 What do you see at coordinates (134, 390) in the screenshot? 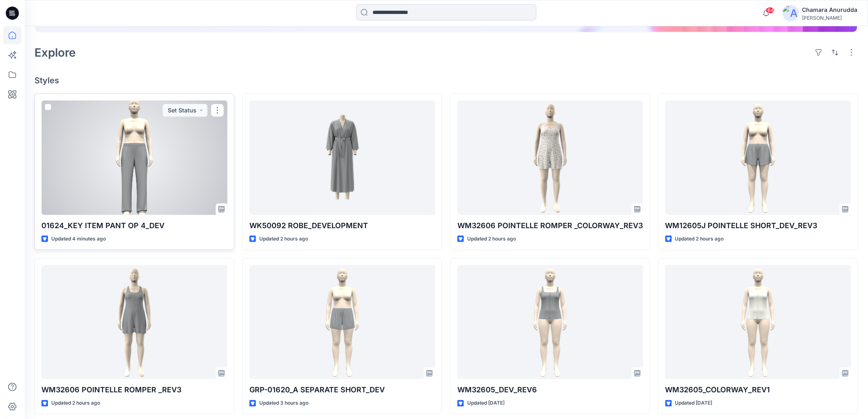
I see `p: WM32606 POINTELLE ROMPER _REV3` at bounding box center [134, 390].